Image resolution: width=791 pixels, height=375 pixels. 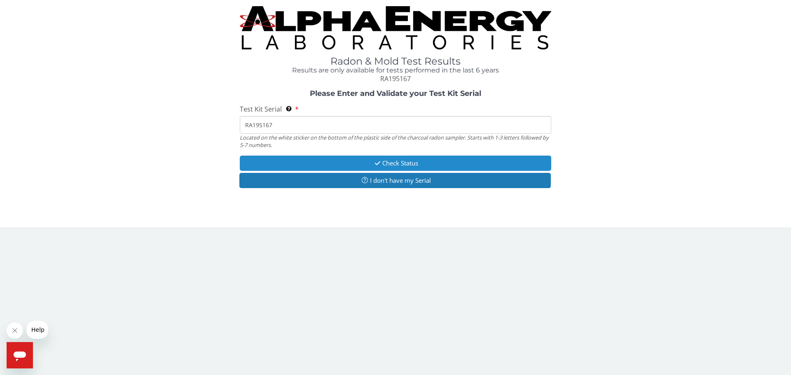 I want to click on div: Located on the white sticker on the bottom of the plastic side of the charcoal radon sampler. Sta..., so click(x=395, y=141).